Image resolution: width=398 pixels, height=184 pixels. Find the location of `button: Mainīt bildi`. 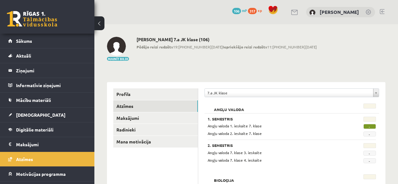

button: Mainīt bildi is located at coordinates (118, 59).